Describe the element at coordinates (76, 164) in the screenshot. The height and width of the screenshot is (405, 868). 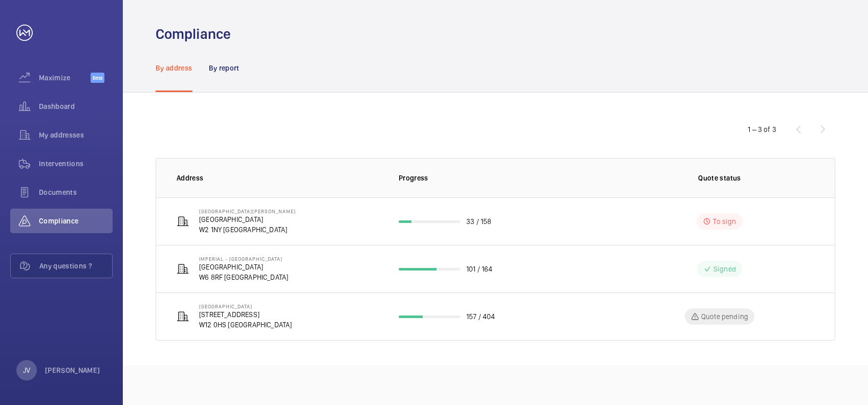
I see `span: Interventions` at that location.